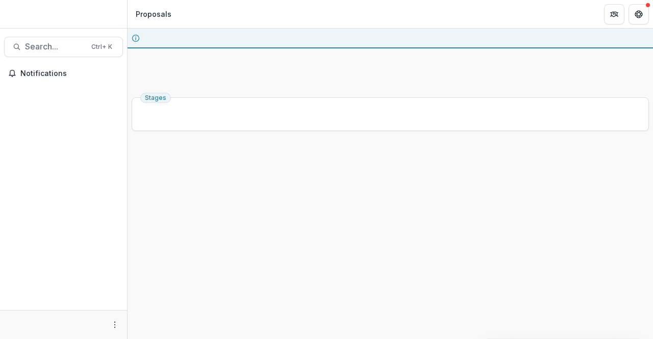  Describe the element at coordinates (101, 47) in the screenshot. I see `div: Ctrl + K` at that location.